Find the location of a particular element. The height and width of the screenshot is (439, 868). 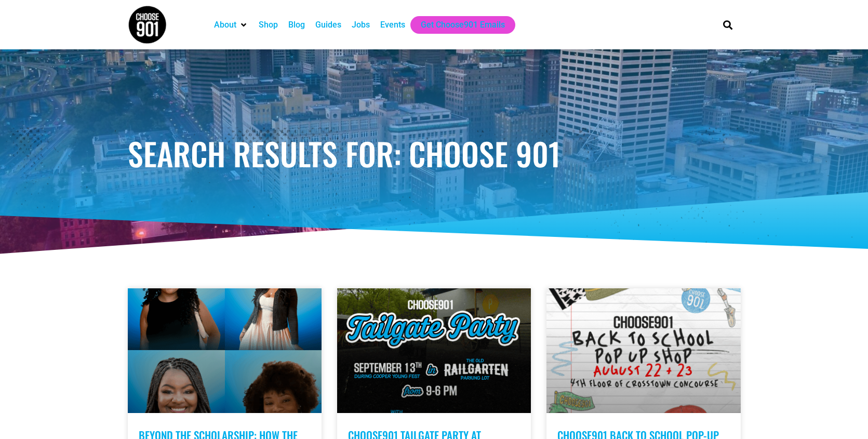

a: Guides is located at coordinates (329, 25).